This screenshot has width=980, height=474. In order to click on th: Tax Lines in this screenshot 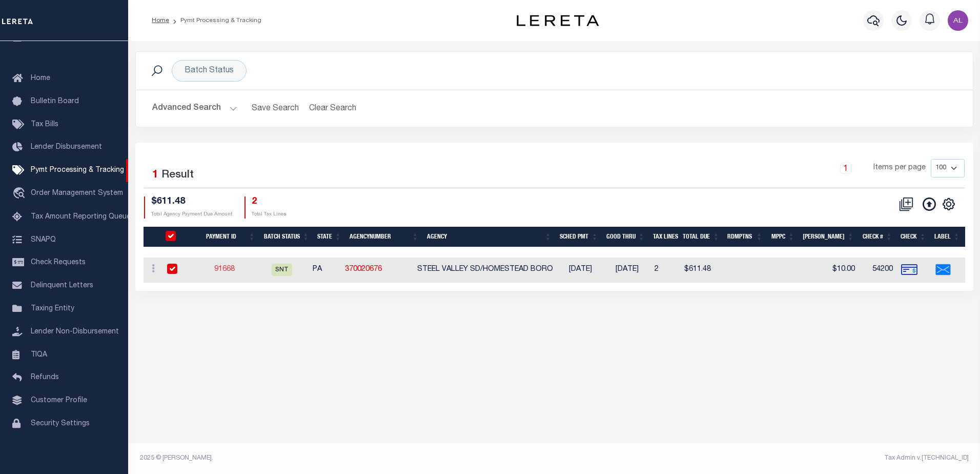, I will do `click(663, 237)`.